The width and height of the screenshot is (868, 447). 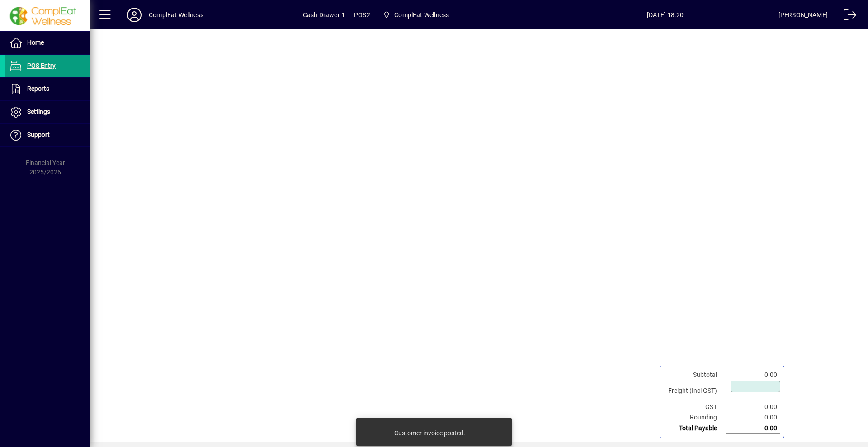 What do you see at coordinates (48, 43) in the screenshot?
I see `a: Home` at bounding box center [48, 43].